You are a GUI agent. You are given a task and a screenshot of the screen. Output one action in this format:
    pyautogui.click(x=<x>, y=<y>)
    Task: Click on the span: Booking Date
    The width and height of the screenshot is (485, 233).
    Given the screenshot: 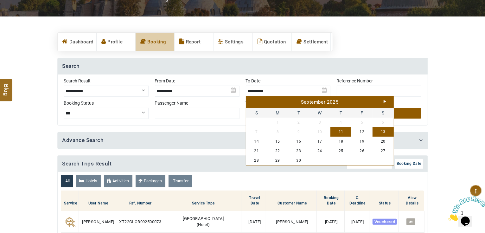 What is the action you would take?
    pyautogui.click(x=409, y=163)
    